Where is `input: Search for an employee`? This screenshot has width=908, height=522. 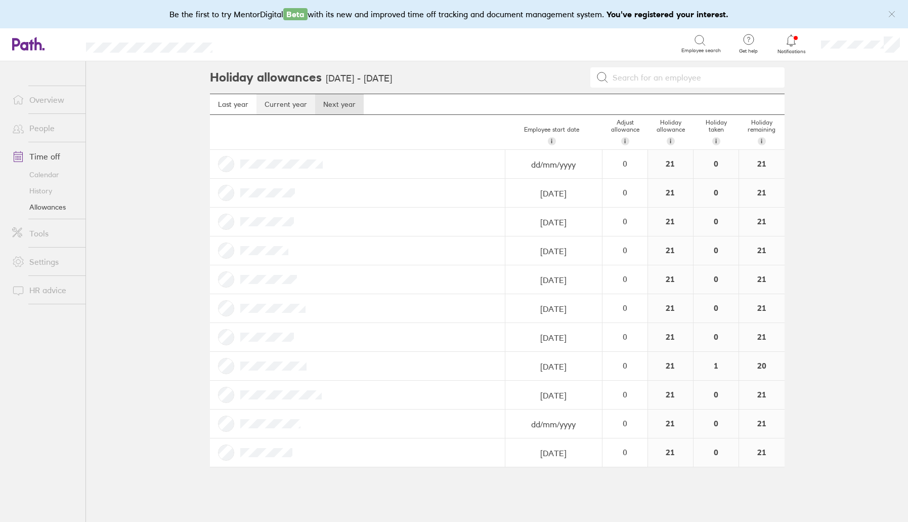
input: Search for an employee is located at coordinates (694, 77).